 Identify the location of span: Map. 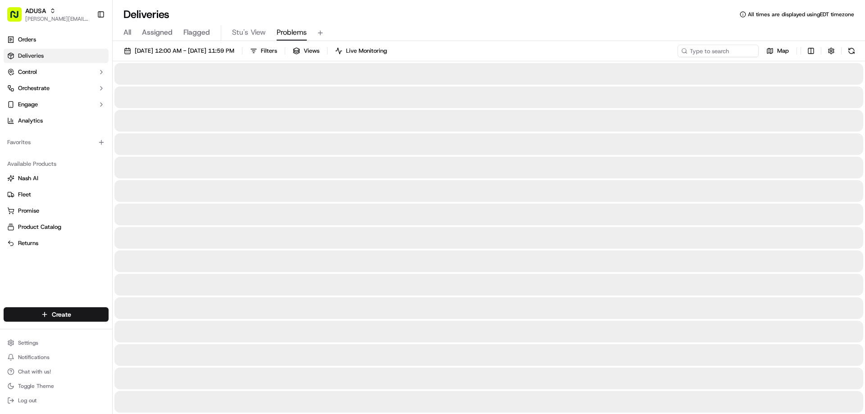
(783, 51).